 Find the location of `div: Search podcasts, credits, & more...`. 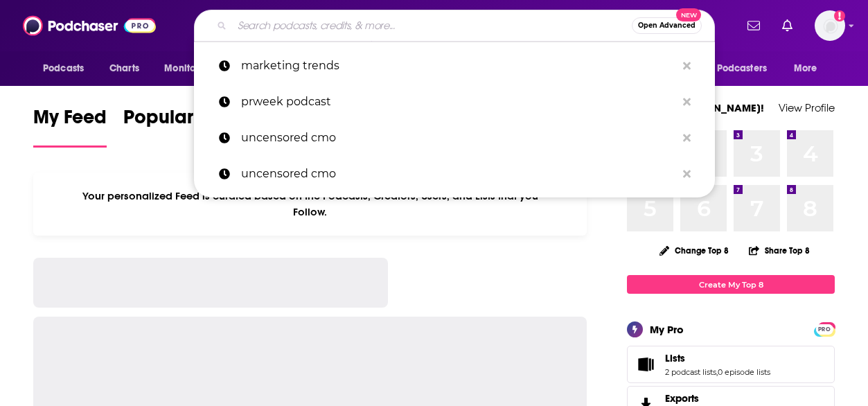

div: Search podcasts, credits, & more... is located at coordinates (454, 26).